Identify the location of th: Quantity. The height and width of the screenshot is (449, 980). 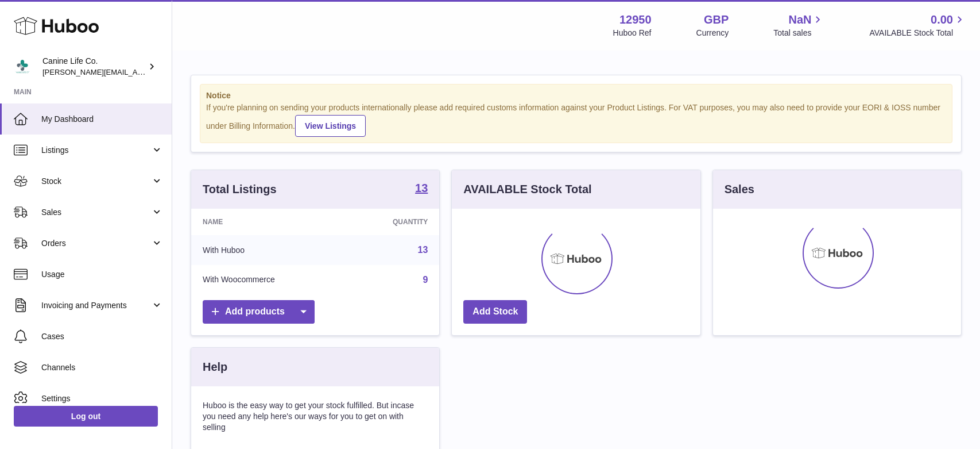
(392, 222).